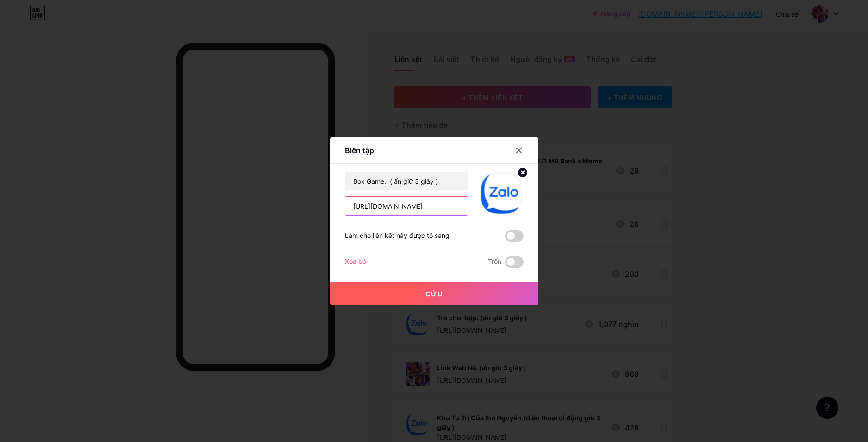 The width and height of the screenshot is (868, 442). What do you see at coordinates (359, 150) in the screenshot?
I see `font: Biên tập` at bounding box center [359, 150].